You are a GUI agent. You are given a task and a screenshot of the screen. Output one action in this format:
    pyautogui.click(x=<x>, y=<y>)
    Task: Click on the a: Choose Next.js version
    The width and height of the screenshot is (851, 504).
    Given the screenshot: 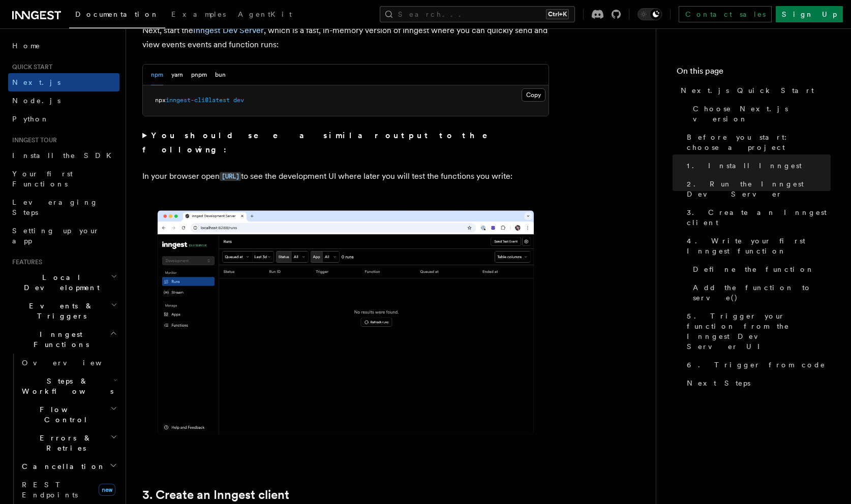 What is the action you would take?
    pyautogui.click(x=759, y=114)
    